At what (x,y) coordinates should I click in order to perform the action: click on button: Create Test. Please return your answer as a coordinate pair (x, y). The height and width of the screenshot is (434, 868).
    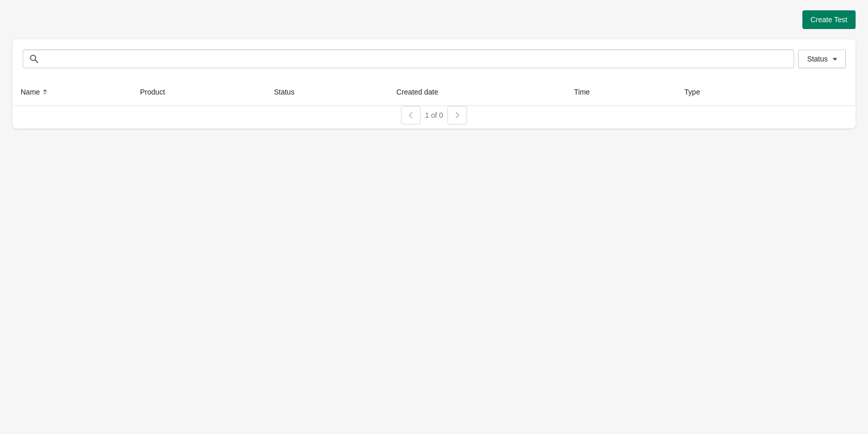
    Looking at the image, I should click on (829, 19).